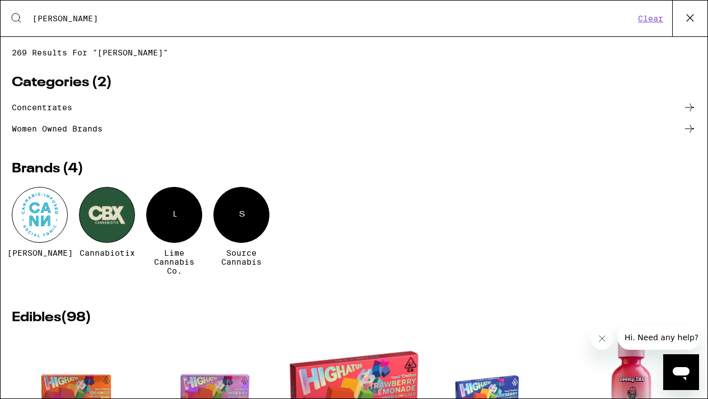 This screenshot has width=708, height=399. What do you see at coordinates (354, 83) in the screenshot?
I see `h2: Categories ( 2 )` at bounding box center [354, 83].